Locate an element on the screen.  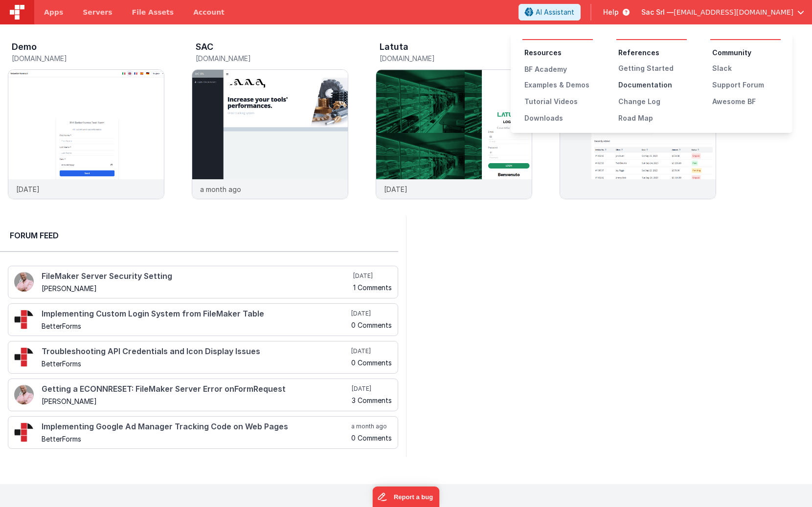
div: Downloads is located at coordinates (559, 118).